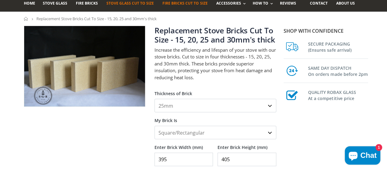 The height and width of the screenshot is (171, 387). What do you see at coordinates (215, 35) in the screenshot?
I see `a: Replacement Stove Bricks Cut To Size - 15, 20, 25 and 30mm's thick` at bounding box center [215, 35].